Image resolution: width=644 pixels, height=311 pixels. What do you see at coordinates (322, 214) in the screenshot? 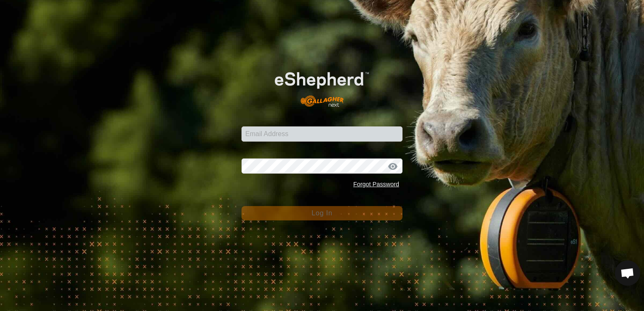
I see `button: Log In` at bounding box center [322, 214].